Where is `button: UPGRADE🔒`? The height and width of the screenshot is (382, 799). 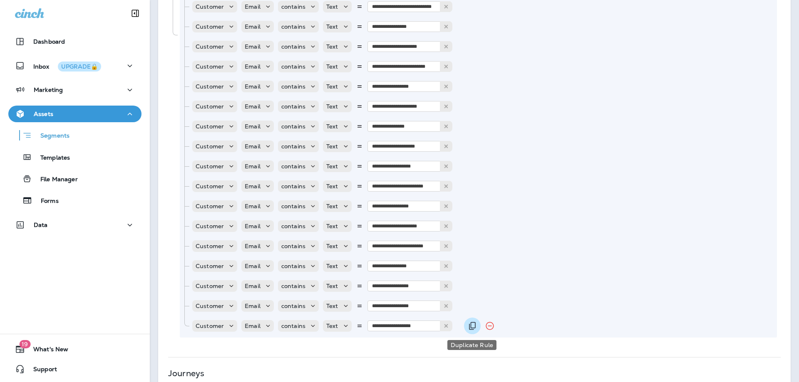
button: UPGRADE🔒 is located at coordinates (79, 67).